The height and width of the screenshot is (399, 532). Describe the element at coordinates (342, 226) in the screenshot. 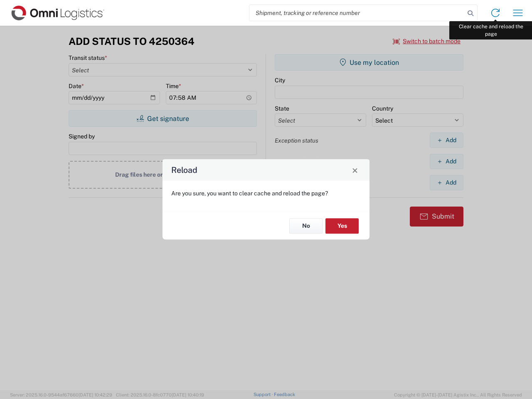

I see `button: Yes` at that location.